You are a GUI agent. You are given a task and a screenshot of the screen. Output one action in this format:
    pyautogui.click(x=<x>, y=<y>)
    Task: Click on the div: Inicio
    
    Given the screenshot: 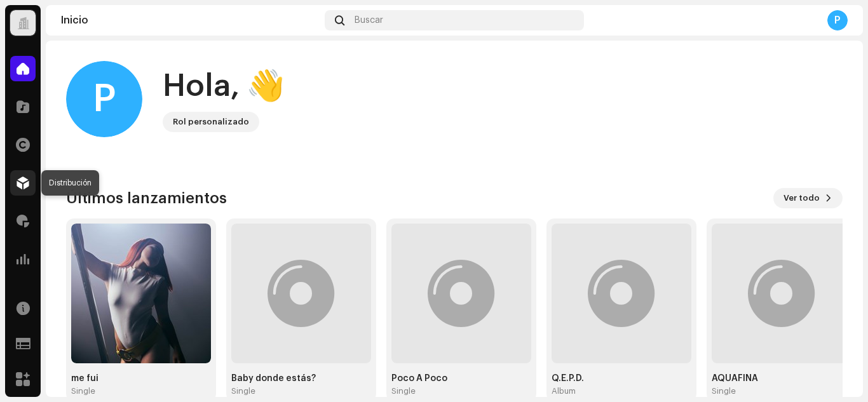 What is the action you would take?
    pyautogui.click(x=190, y=20)
    